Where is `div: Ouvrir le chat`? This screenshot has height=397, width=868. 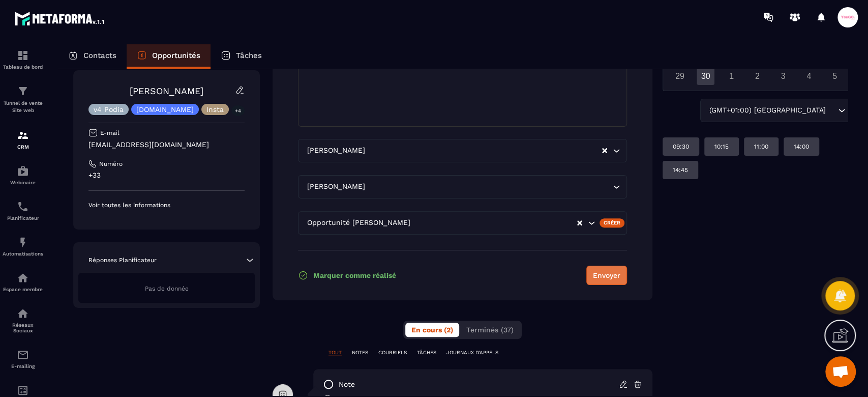
div: Ouvrir le chat is located at coordinates (841, 372).